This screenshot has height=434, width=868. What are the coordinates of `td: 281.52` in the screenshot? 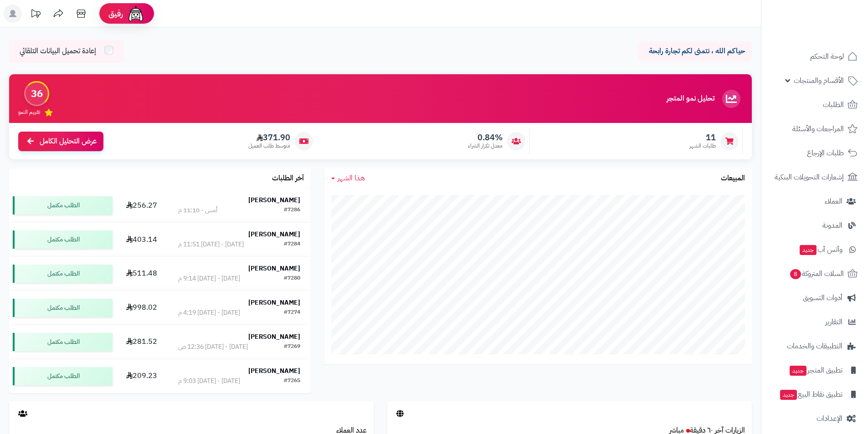 It's located at (142, 342).